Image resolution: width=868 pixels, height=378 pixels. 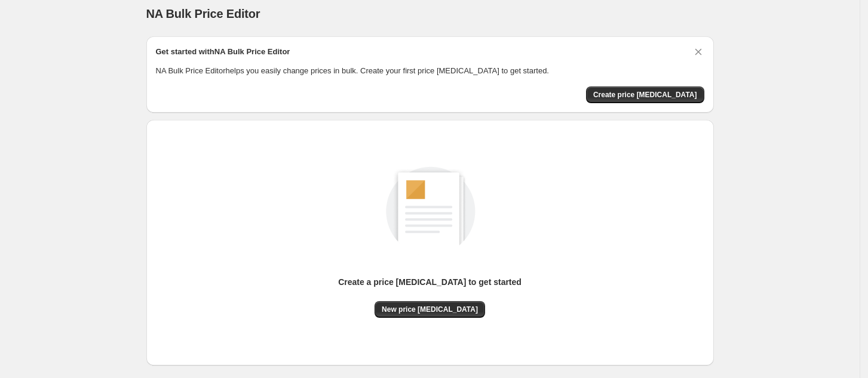 I want to click on span: NA Bulk Price Editor, so click(x=203, y=14).